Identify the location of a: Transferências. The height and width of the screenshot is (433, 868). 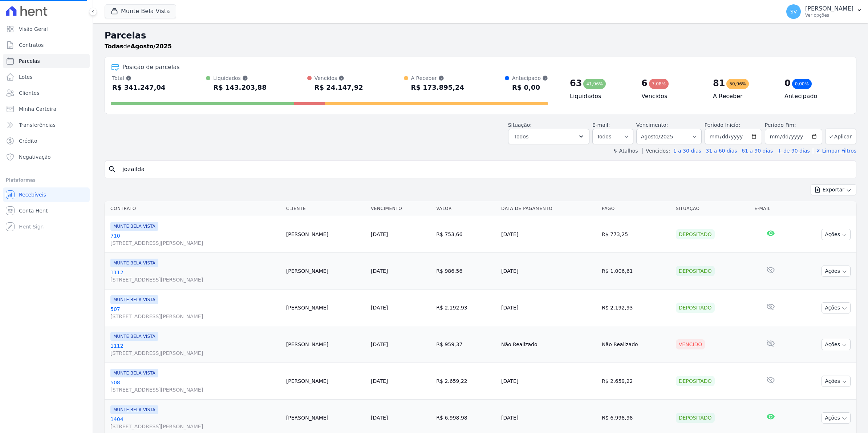
(46, 125).